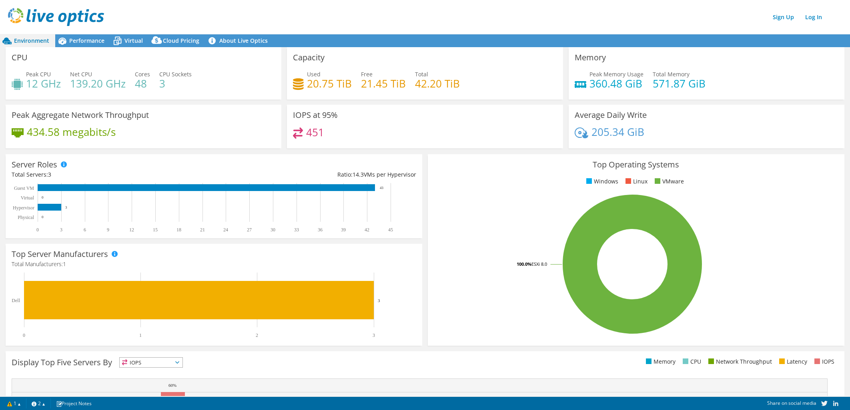  What do you see at coordinates (14, 404) in the screenshot?
I see `a: 1` at bounding box center [14, 404].